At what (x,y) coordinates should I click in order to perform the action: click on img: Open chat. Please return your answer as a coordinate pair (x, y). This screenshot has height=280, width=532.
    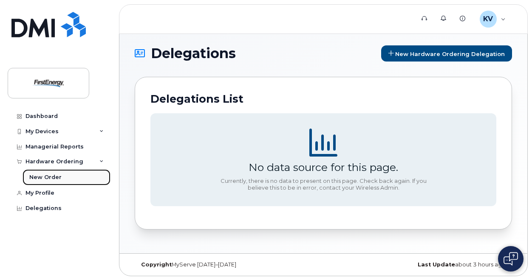
    Looking at the image, I should click on (510, 259).